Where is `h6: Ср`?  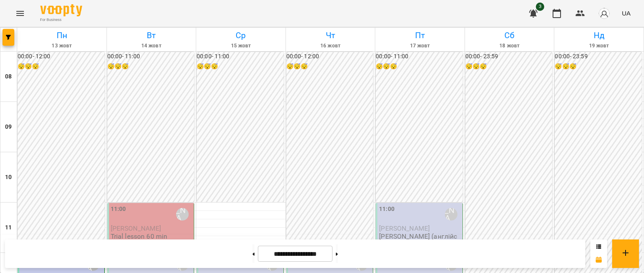
h6: Ср is located at coordinates (240, 35).